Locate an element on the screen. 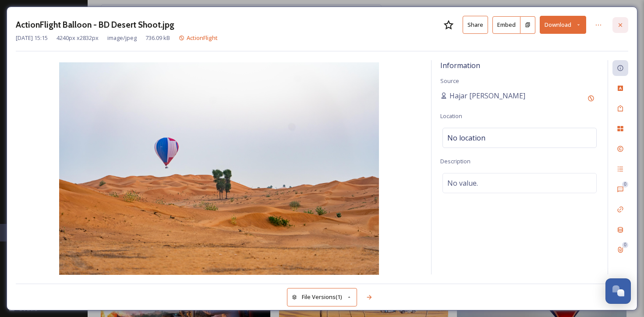 This screenshot has height=317, width=644. h3: ActionFlight Balloon - BD Desert Shoot.jpg is located at coordinates (95, 25).